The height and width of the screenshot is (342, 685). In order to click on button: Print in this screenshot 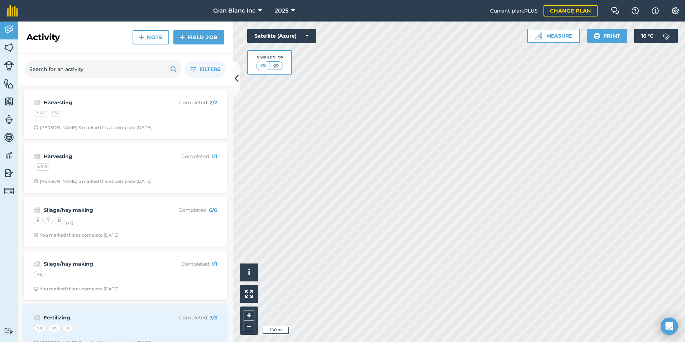, I will do `click(607, 36)`.